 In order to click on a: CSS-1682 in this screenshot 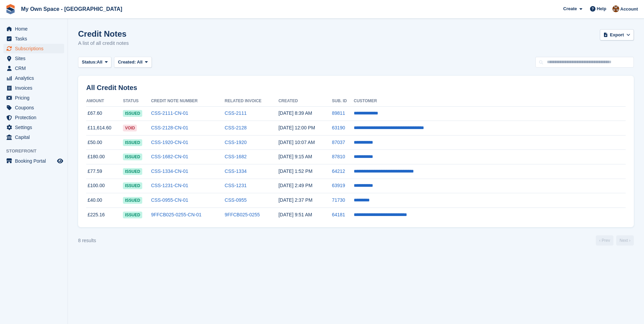, I will do `click(236, 157)`.